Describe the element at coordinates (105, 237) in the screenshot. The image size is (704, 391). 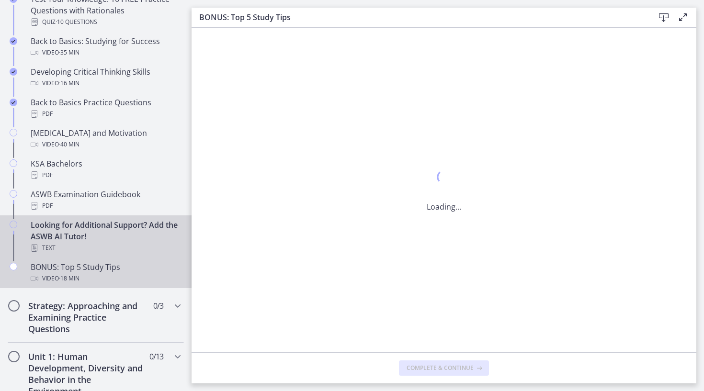
I see `div: Looking for Additional Support? Add the ASWB AI Tutor!` at that location.